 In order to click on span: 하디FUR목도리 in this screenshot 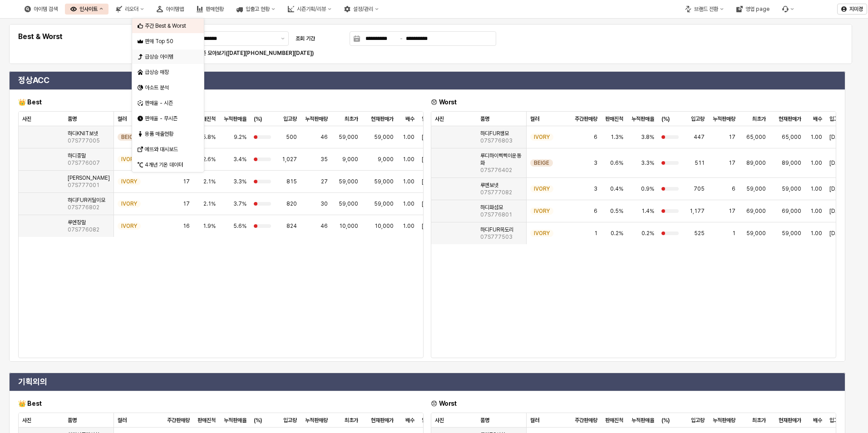, I will do `click(497, 230)`.